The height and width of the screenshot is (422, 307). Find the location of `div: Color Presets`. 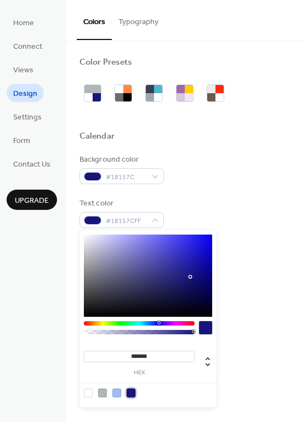

div: Color Presets is located at coordinates (106, 63).